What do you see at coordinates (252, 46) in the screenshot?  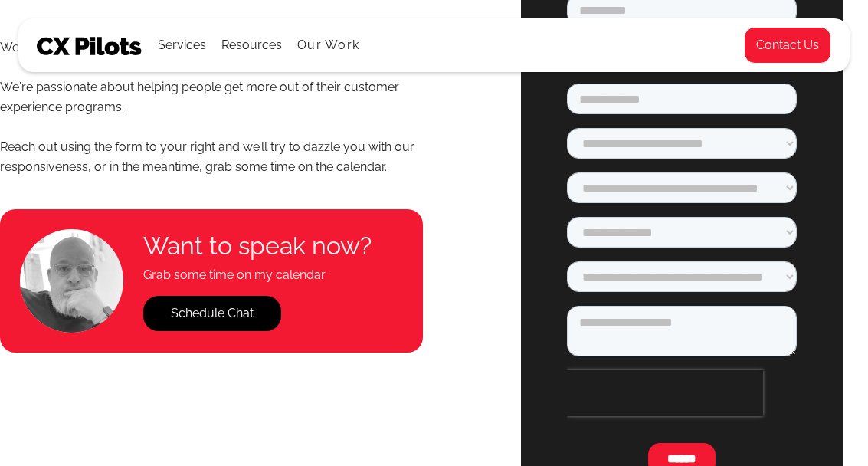 I see `div: Resources` at bounding box center [252, 46].